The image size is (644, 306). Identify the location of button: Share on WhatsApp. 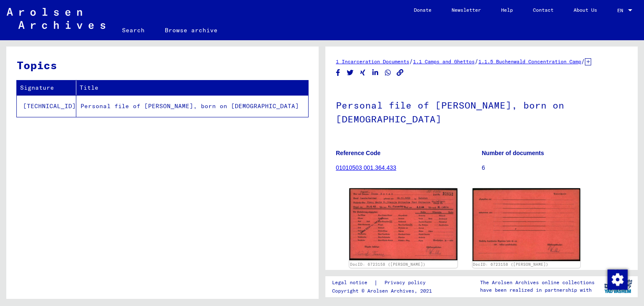
(388, 73).